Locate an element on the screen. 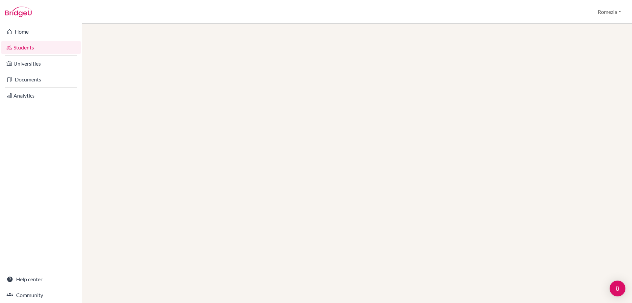  img: Bridge-U is located at coordinates (18, 12).